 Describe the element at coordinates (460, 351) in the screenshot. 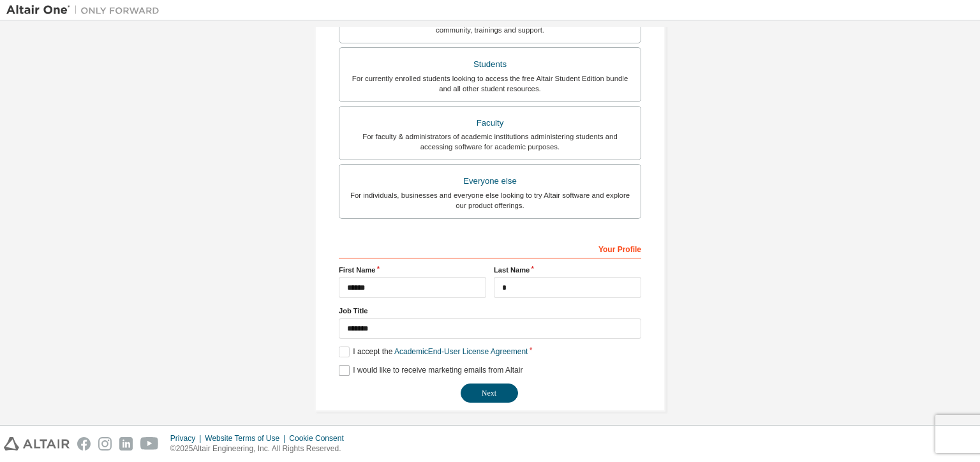

I see `a: Academic End-User License Agreement` at that location.